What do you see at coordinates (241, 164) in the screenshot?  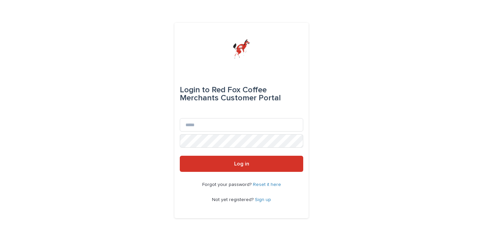 I see `span: Log in` at bounding box center [241, 164].